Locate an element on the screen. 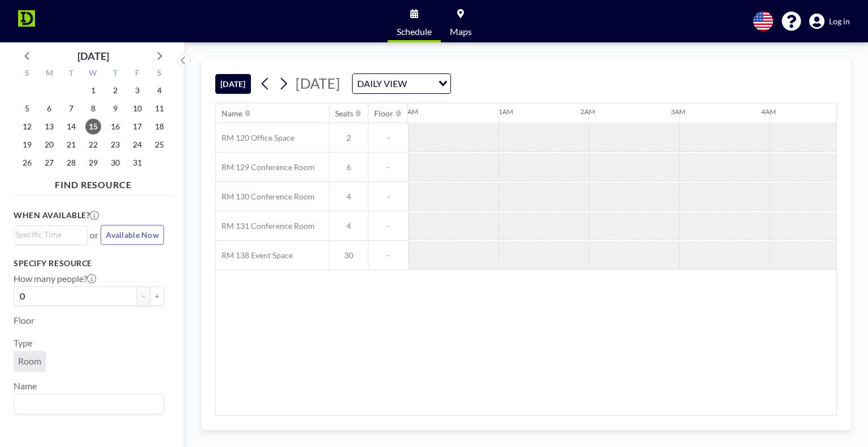 Image resolution: width=868 pixels, height=447 pixels. span: Sunday, October 26, 2025 is located at coordinates (27, 163).